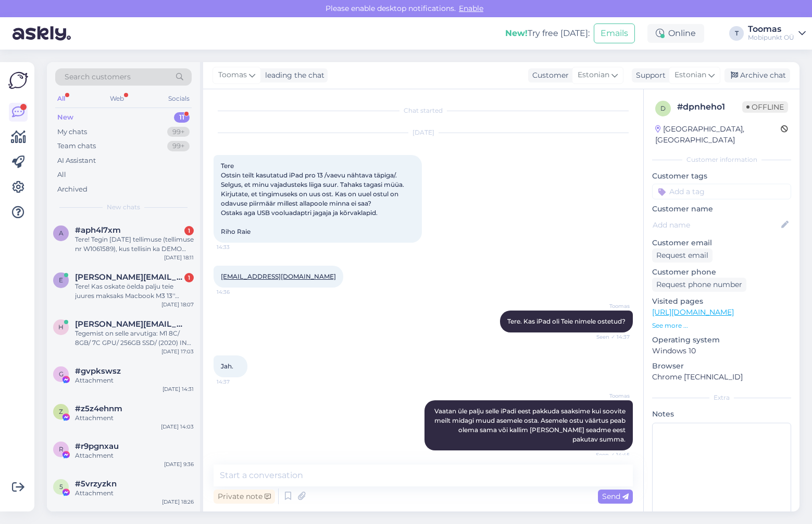 The image size is (812, 524). I want to click on div: Archived, so click(72, 189).